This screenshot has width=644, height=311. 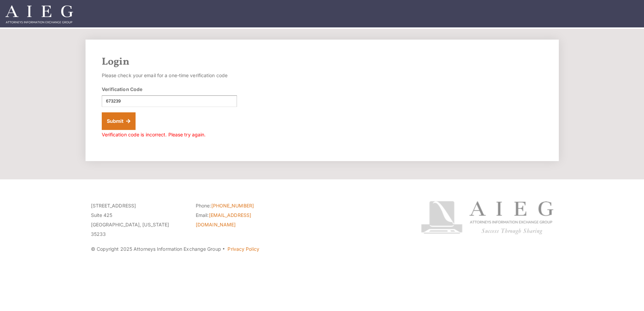 I want to click on span: Verification code is incorrect. Please try again., so click(x=154, y=135).